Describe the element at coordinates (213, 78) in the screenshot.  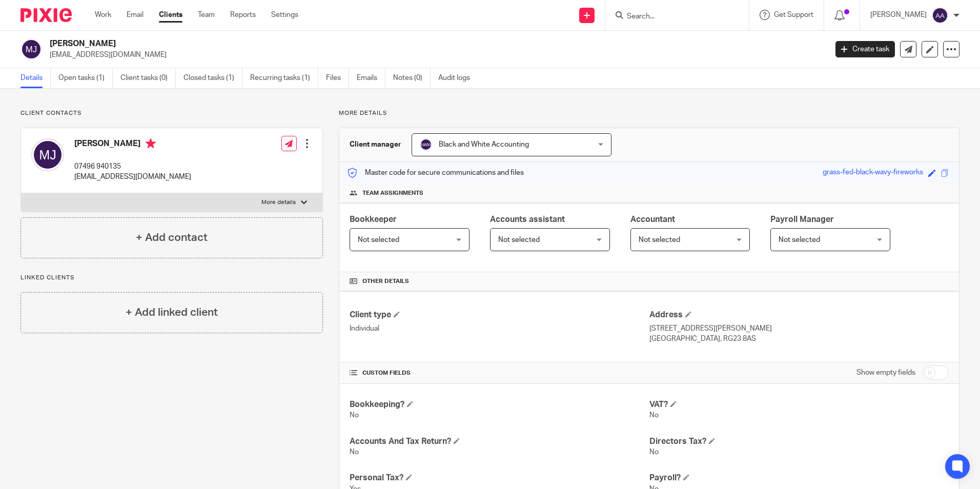
I see `a: Closed tasks (1)` at that location.